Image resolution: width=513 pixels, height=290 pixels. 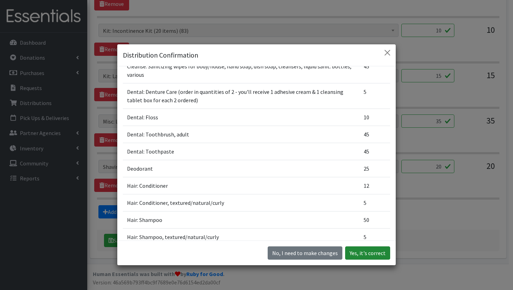 What do you see at coordinates (160, 55) in the screenshot?
I see `h5: Distribution Confirmation` at bounding box center [160, 55].